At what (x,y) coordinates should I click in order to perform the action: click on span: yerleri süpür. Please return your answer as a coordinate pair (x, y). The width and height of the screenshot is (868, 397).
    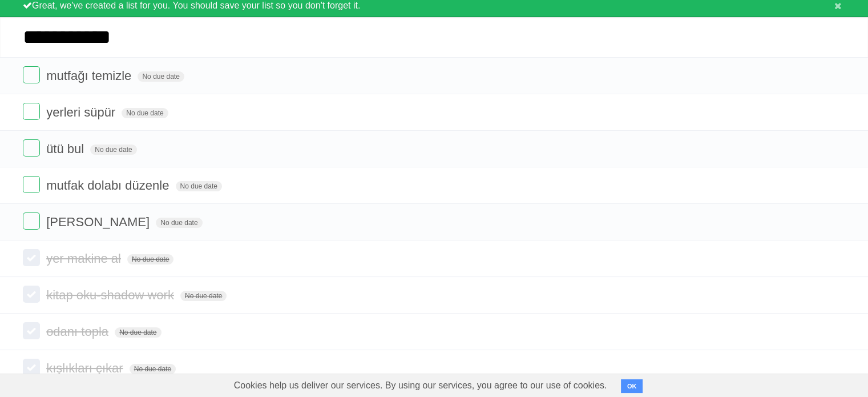
    Looking at the image, I should click on (82, 112).